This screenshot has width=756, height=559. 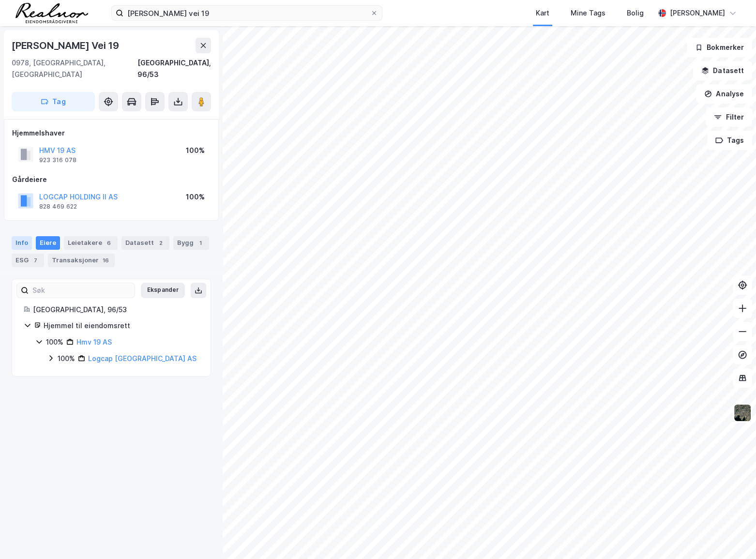 What do you see at coordinates (52, 14) in the screenshot?
I see `img: realnor-logo.934646d98de889bb5806.png` at bounding box center [52, 14].